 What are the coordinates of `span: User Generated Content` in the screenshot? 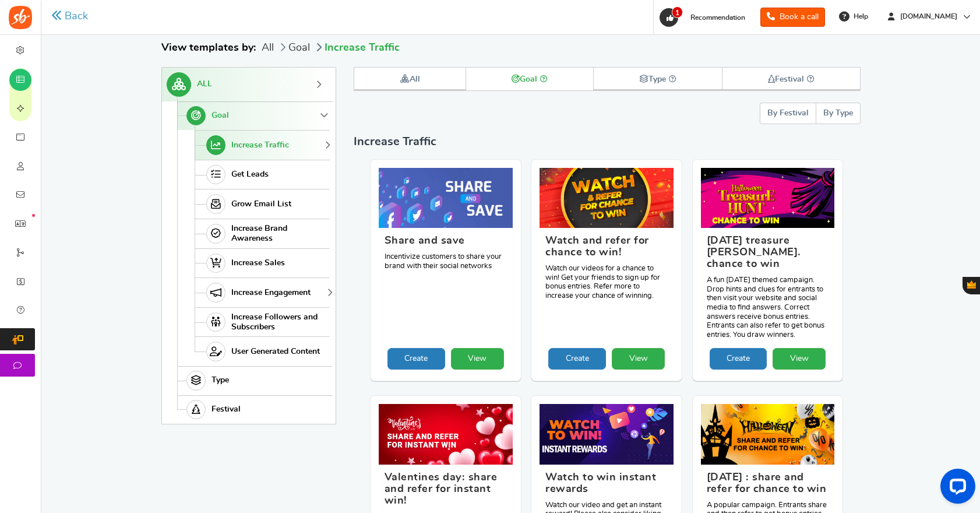 It's located at (275, 351).